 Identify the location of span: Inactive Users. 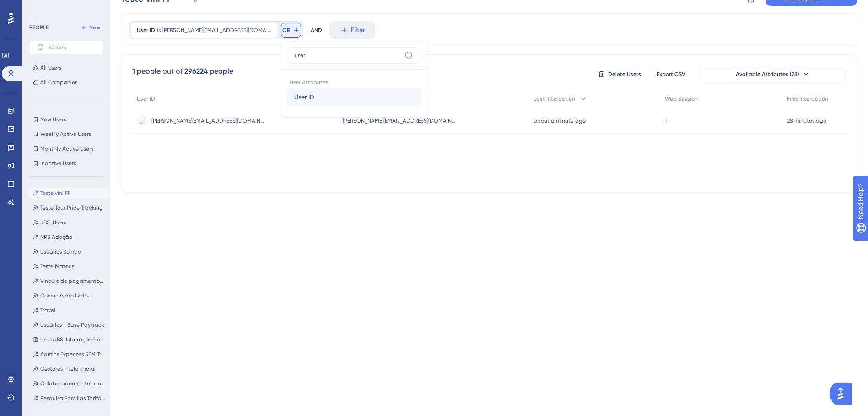
(58, 163).